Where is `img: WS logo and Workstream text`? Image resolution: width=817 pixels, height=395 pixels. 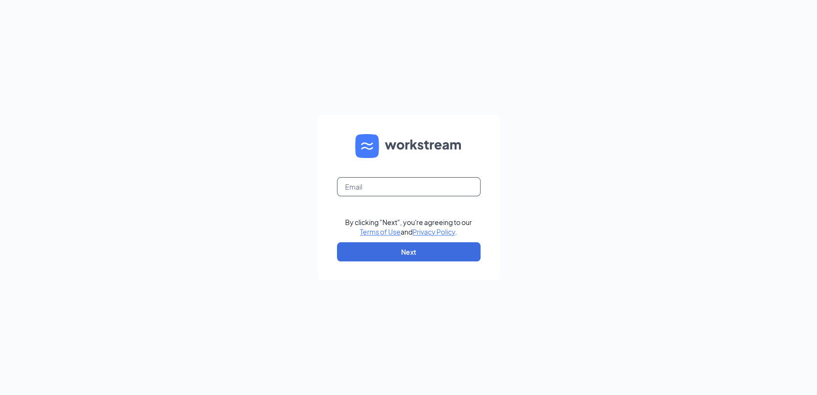
img: WS logo and Workstream text is located at coordinates (409, 146).